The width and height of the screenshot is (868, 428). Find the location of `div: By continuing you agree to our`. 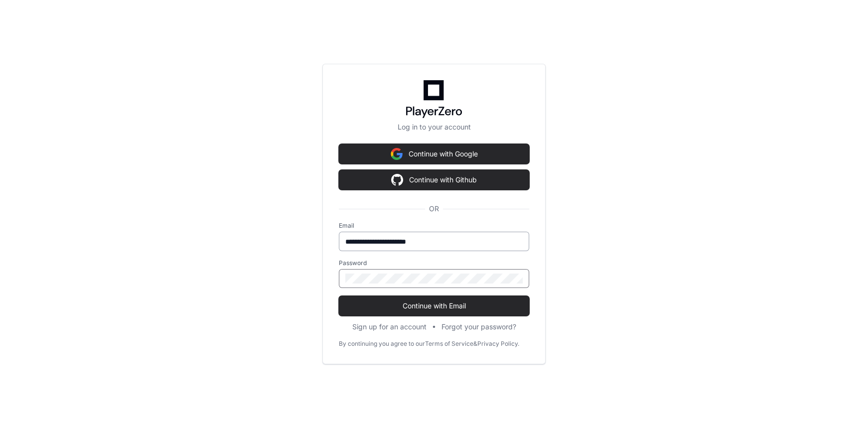

div: By continuing you agree to our is located at coordinates (382, 344).